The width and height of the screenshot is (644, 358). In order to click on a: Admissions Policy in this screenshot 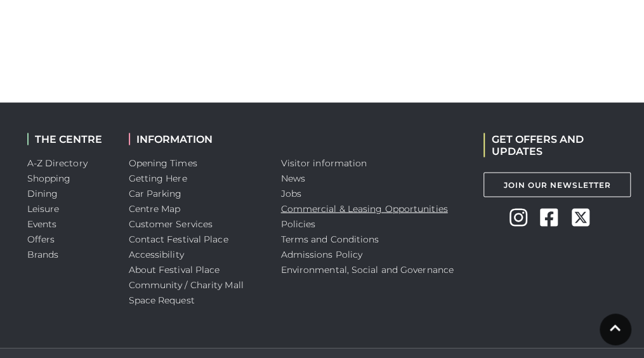, I will do `click(322, 254)`.